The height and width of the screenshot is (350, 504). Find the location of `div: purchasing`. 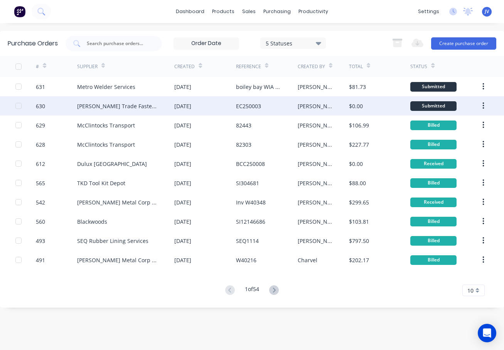

div: purchasing is located at coordinates (277, 12).